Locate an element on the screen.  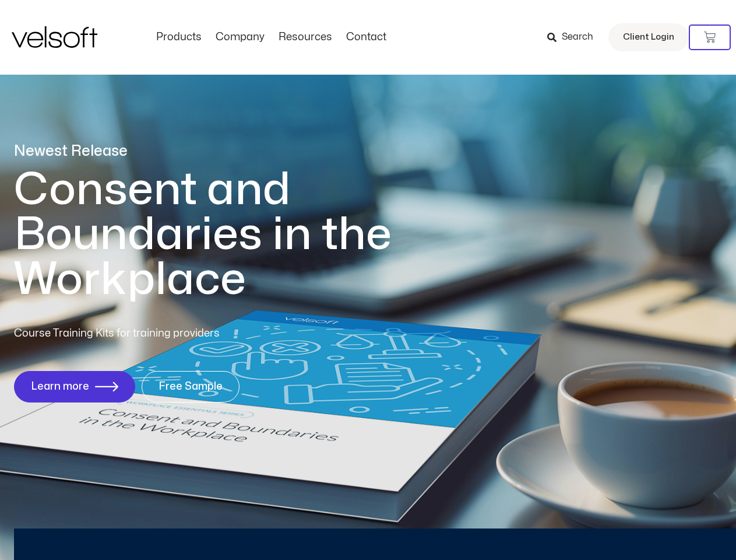
img: Velsoft Training Materials is located at coordinates (54, 37).